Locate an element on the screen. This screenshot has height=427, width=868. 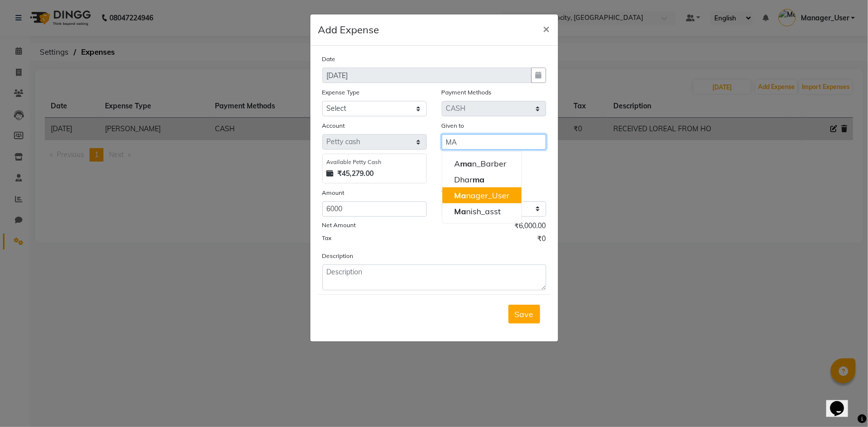
input: Amount is located at coordinates (375, 209).